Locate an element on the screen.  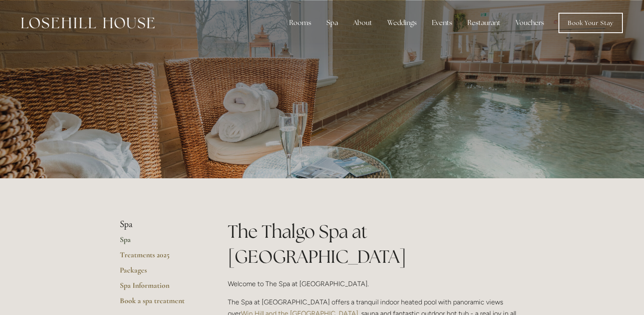
a: Treatments 2025 is located at coordinates (160, 258).